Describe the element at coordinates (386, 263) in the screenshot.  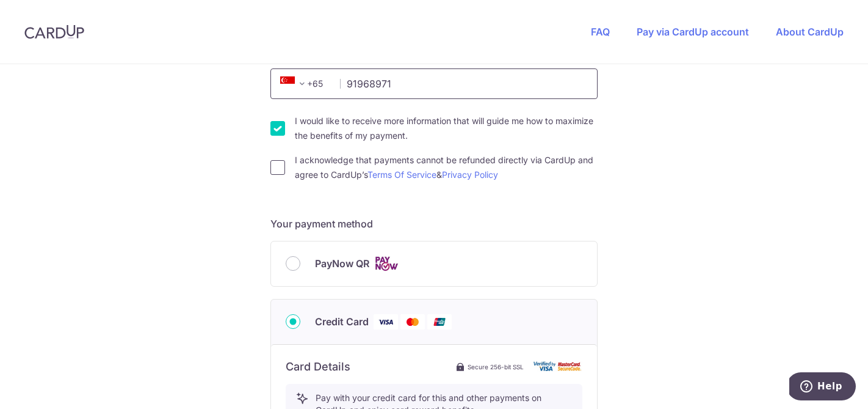
I see `img: Cards logo` at that location.